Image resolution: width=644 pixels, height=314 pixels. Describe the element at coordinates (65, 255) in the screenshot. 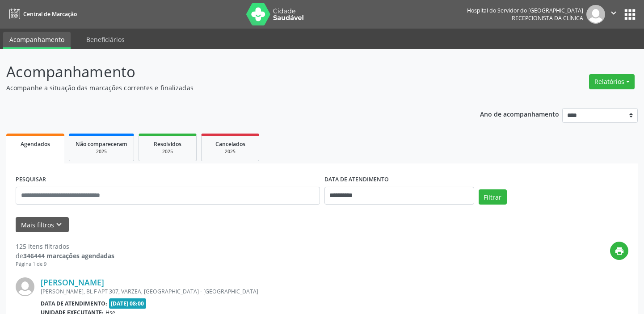

I see `div: de` at that location.